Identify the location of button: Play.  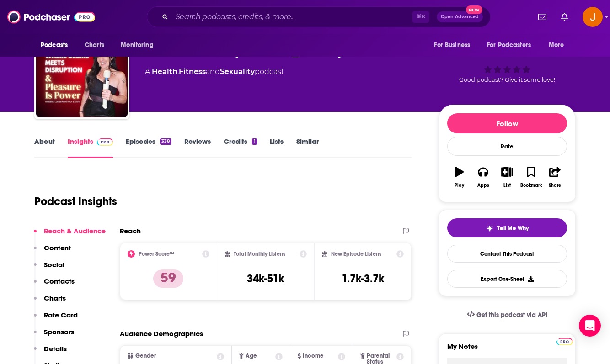
(459, 177).